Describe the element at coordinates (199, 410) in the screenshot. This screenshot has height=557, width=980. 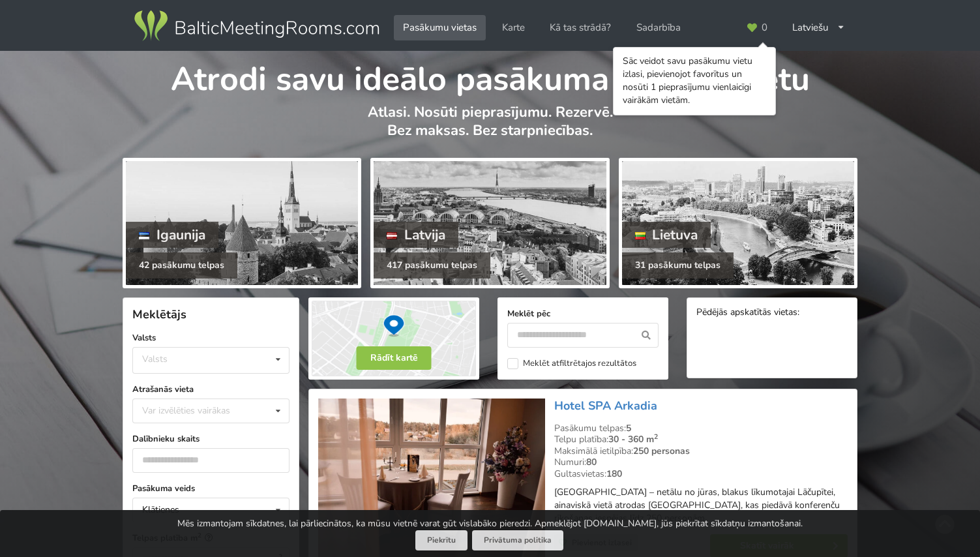
I see `div: Var izvēlēties vairākas` at that location.